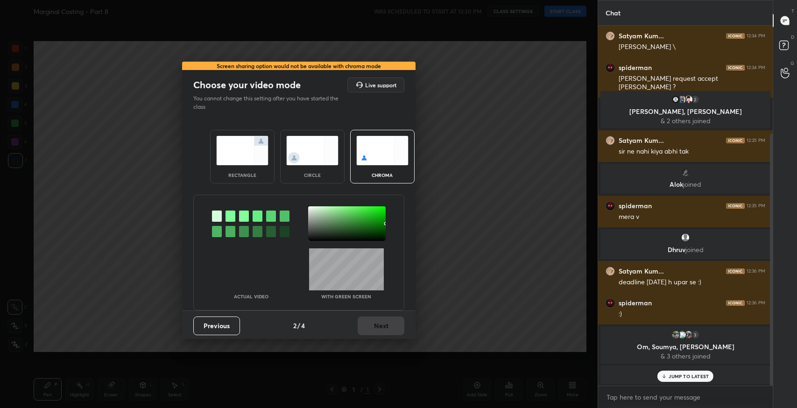 The image size is (797, 408). I want to click on p: Dhruv, so click(686, 250).